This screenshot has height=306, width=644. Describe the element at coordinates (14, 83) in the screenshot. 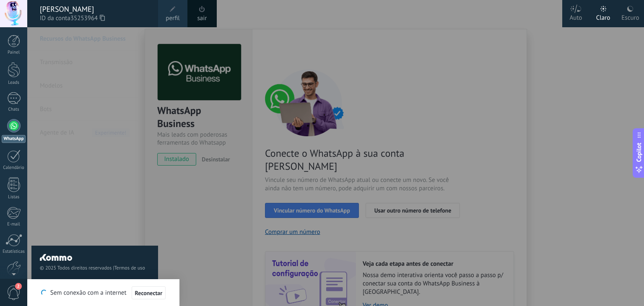

I see `div: Leads` at that location.